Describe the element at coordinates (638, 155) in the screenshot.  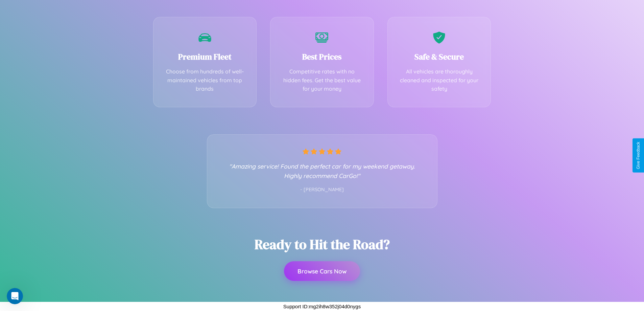
I see `div: Give Feedback` at that location.